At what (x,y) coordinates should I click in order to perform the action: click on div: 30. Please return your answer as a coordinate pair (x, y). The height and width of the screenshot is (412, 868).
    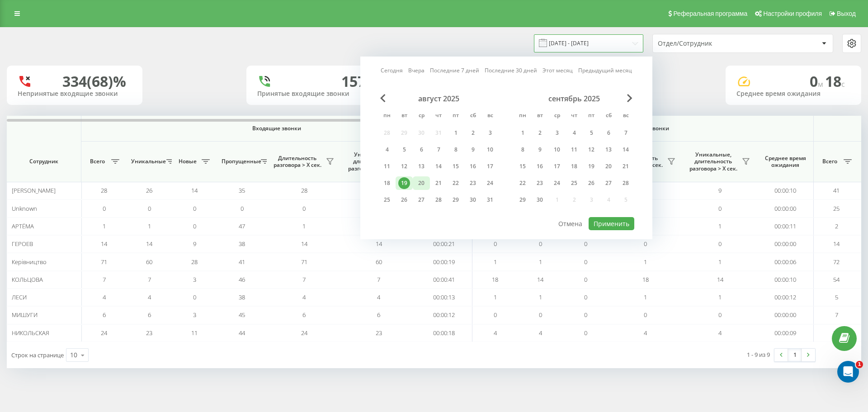
    Looking at the image, I should click on (473, 200).